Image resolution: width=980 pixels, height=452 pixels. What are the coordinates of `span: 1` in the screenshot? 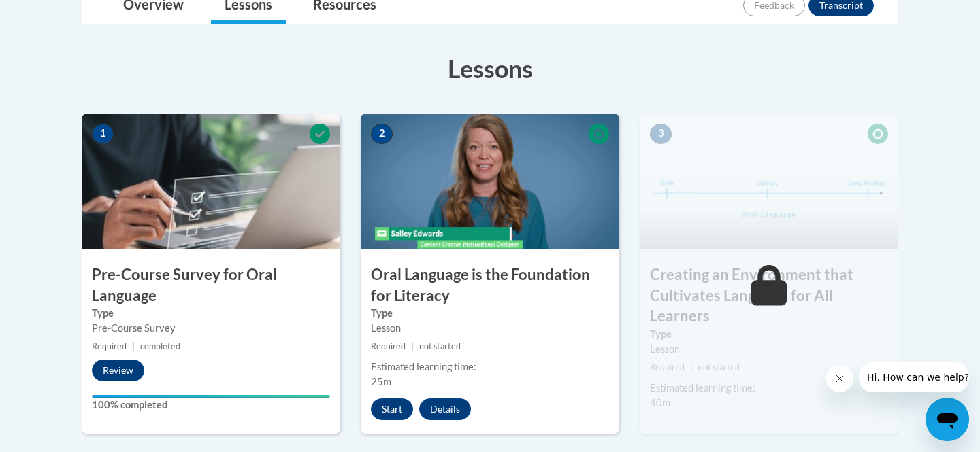 It's located at (103, 134).